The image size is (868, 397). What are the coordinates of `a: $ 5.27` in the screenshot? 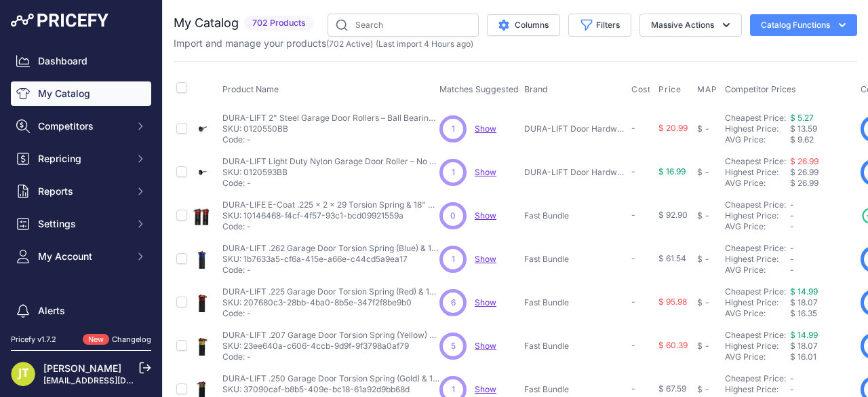 It's located at (802, 117).